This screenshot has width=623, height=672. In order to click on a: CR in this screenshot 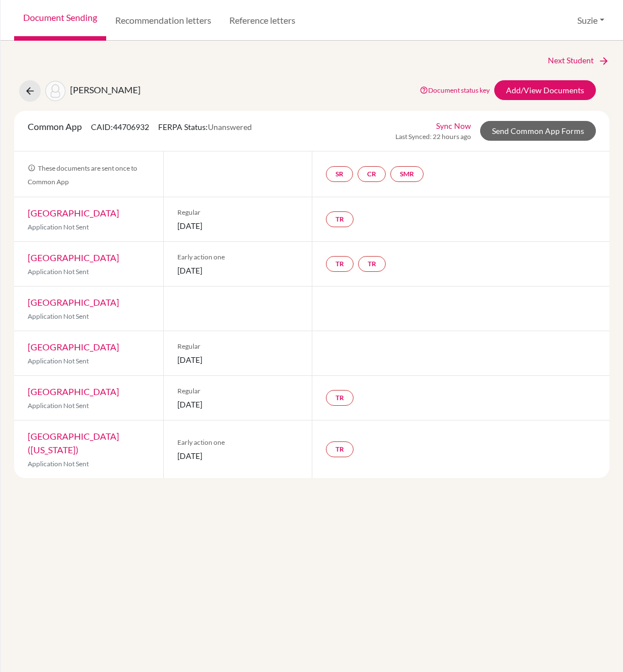, I will do `click(372, 174)`.